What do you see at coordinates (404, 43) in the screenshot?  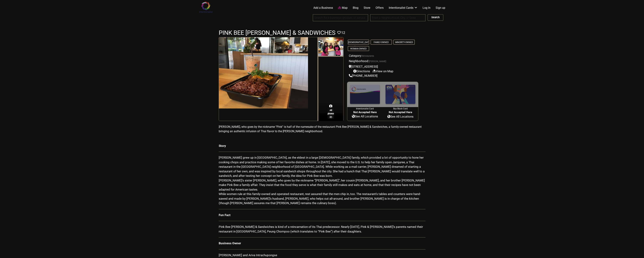 I see `a: Minority-Owned` at bounding box center [404, 43].